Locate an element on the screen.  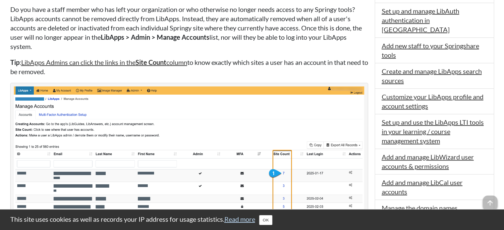
a: LibApps Admins can click the links in theSite Countcolumn is located at coordinates (104, 62).